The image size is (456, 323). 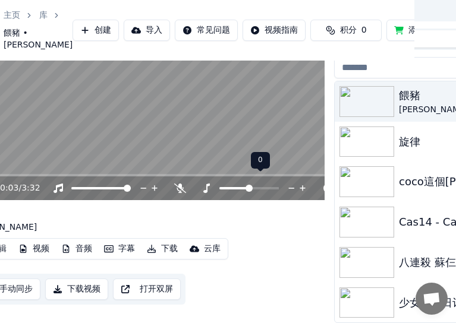 What do you see at coordinates (418, 30) in the screenshot?
I see `button: 添加积分` at bounding box center [418, 30].